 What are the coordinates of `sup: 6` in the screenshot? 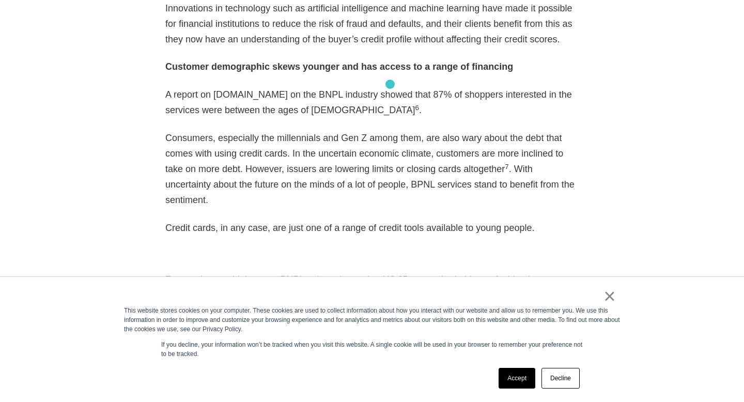 It's located at (417, 107).